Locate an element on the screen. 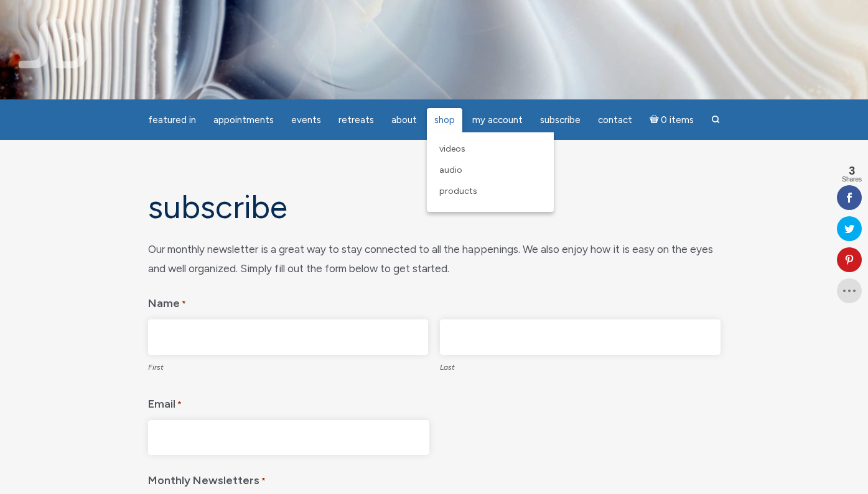 This screenshot has width=868, height=494. i: Cart is located at coordinates (655, 120).